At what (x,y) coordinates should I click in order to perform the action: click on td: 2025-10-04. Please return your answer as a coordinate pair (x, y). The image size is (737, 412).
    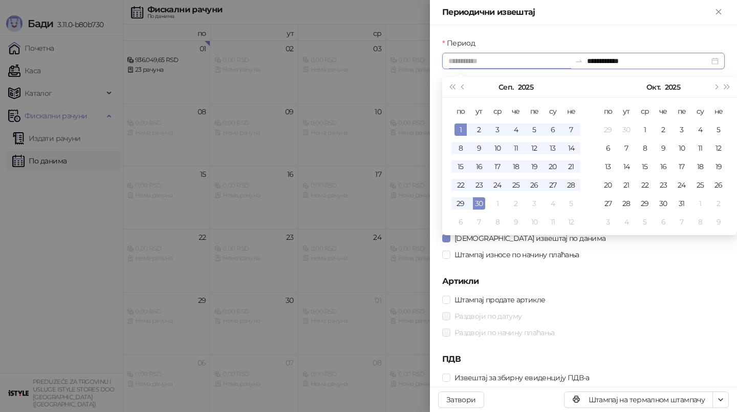
    Looking at the image, I should click on (700, 129).